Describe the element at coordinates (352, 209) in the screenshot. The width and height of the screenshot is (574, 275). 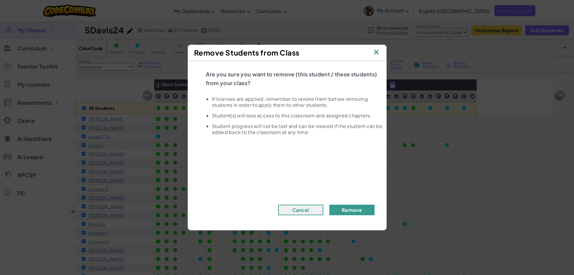
I see `button: Remove` at that location.